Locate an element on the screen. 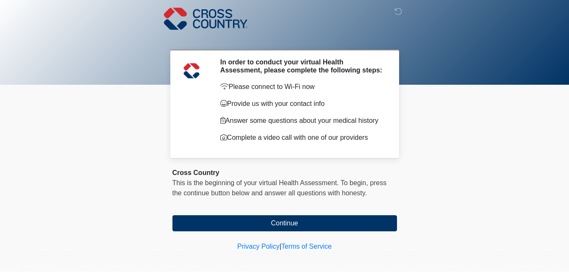  span: This is the beginning of your virtual Health Assessment. ﻿﻿﻿﻿﻿﻿To begin, ﻿﻿﻿﻿﻿﻿﻿﻿﻿﻿﻿﻿﻿﻿﻿﻿﻿﻿press ... is located at coordinates (280, 188).